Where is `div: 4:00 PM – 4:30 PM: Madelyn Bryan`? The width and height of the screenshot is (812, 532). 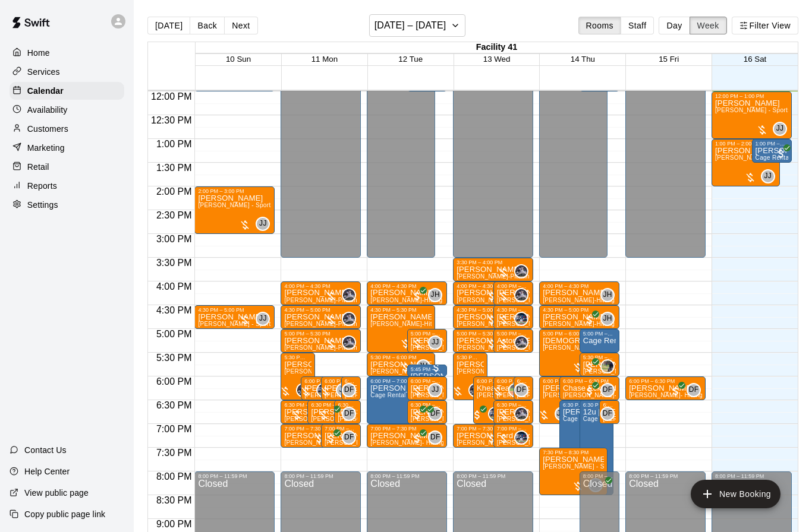
div: 4:00 PM – 4:30 PM: Madelyn Bryan is located at coordinates (487, 294).